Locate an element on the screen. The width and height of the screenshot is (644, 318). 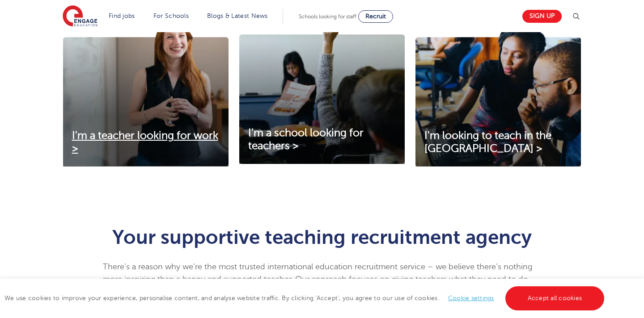
a: For Schools is located at coordinates (171, 16).